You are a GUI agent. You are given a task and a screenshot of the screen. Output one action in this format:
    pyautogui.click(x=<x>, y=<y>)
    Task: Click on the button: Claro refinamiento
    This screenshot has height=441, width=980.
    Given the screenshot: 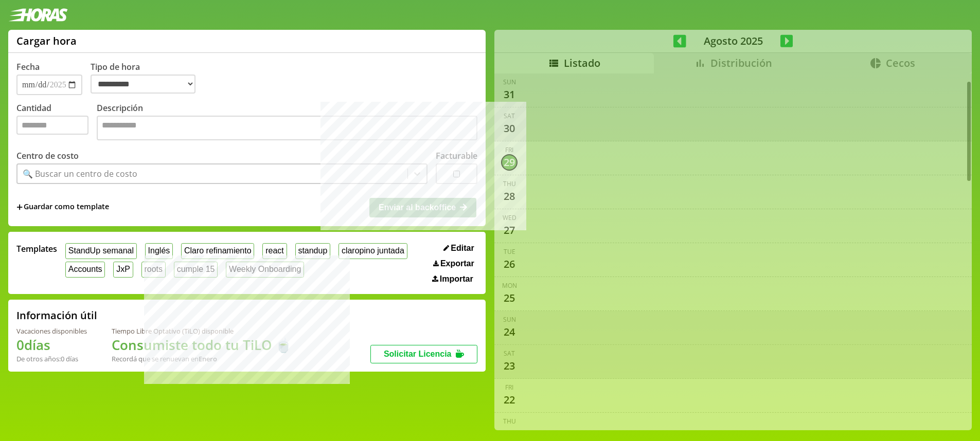 What is the action you would take?
    pyautogui.click(x=217, y=251)
    